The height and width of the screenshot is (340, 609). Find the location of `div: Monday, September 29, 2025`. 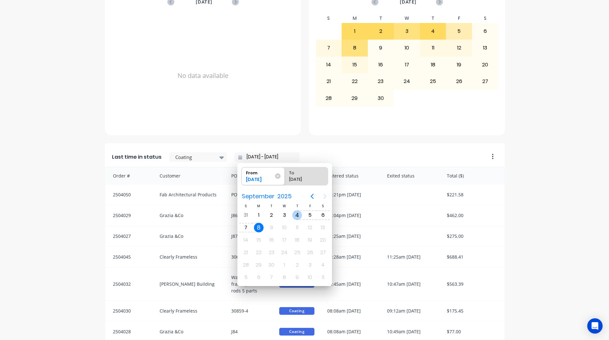

div: Monday, September 29, 2025 is located at coordinates (259, 265).